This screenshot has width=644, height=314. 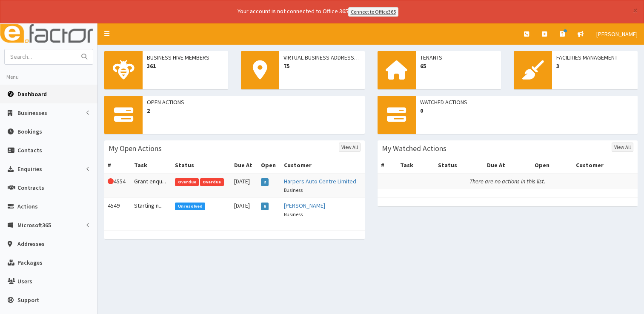 What do you see at coordinates (458, 57) in the screenshot?
I see `span: Tenants` at bounding box center [458, 57].